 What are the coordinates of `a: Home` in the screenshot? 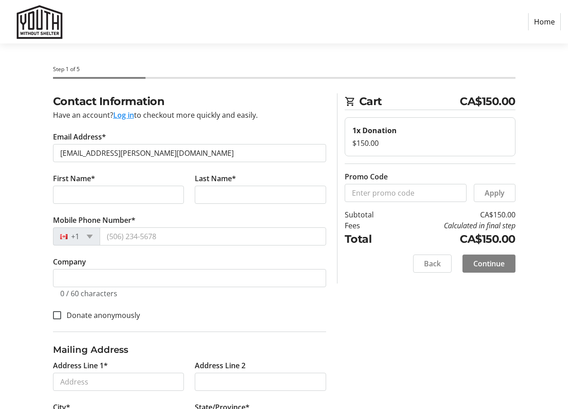 It's located at (545, 22).